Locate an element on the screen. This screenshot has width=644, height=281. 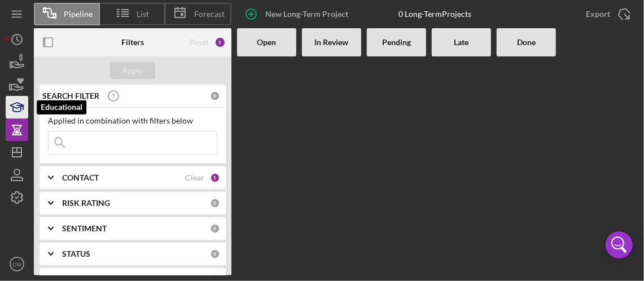
span: Pipeline is located at coordinates (78, 14).